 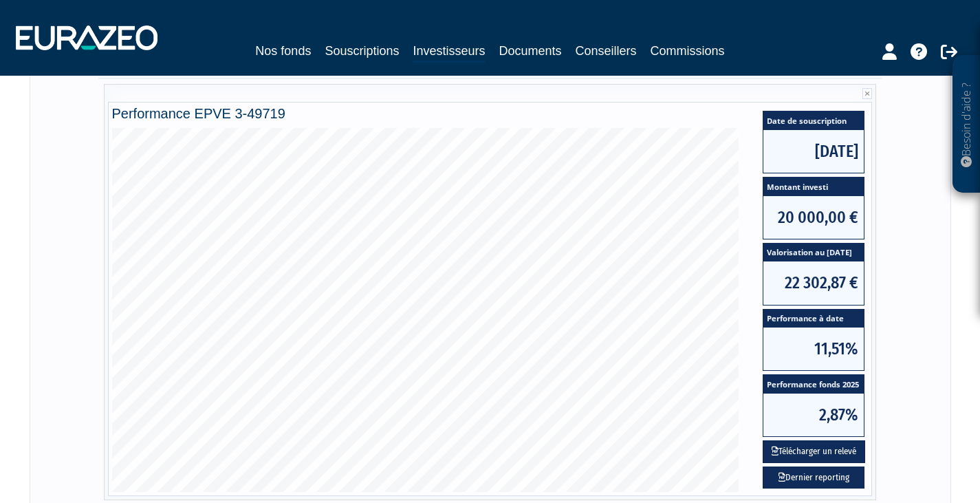 What do you see at coordinates (530, 51) in the screenshot?
I see `a: Documents` at bounding box center [530, 51].